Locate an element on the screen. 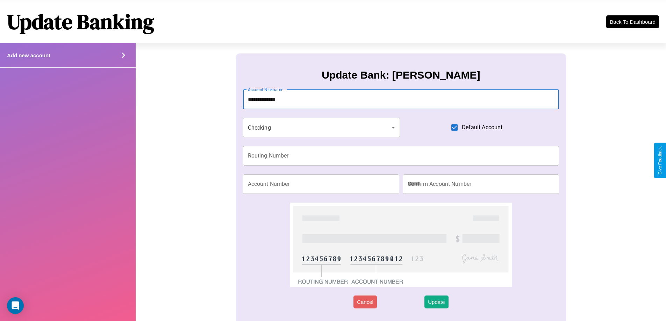  label: Account Nickname is located at coordinates (266, 89).